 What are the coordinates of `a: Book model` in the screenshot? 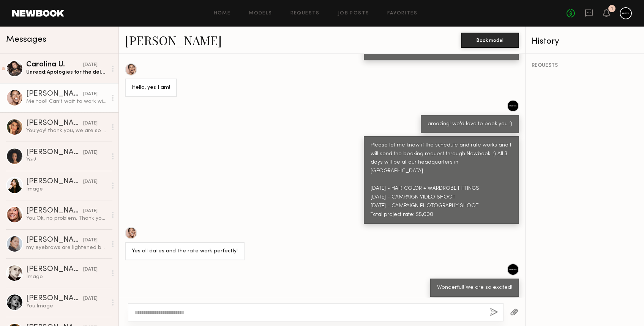 It's located at (490, 40).